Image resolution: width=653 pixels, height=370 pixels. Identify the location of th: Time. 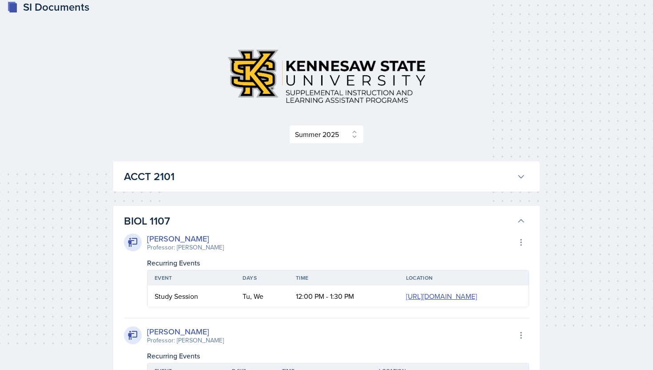
(344, 278).